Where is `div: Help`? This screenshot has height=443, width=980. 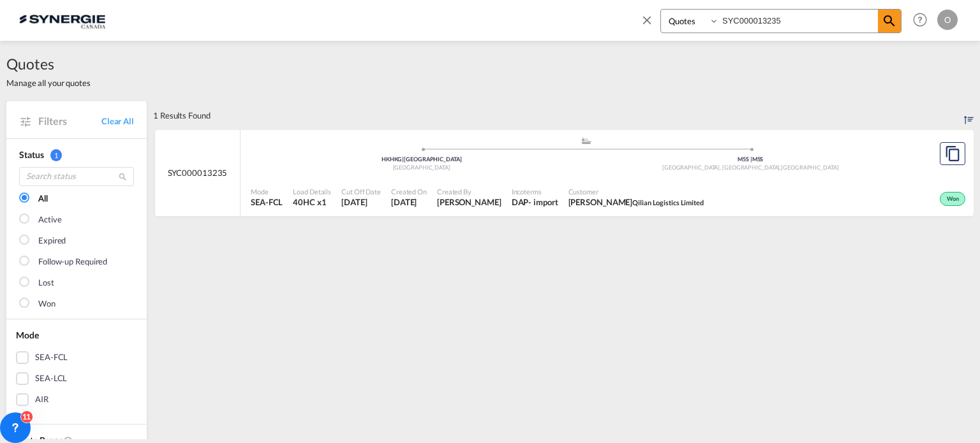
div: Help is located at coordinates (923, 20).